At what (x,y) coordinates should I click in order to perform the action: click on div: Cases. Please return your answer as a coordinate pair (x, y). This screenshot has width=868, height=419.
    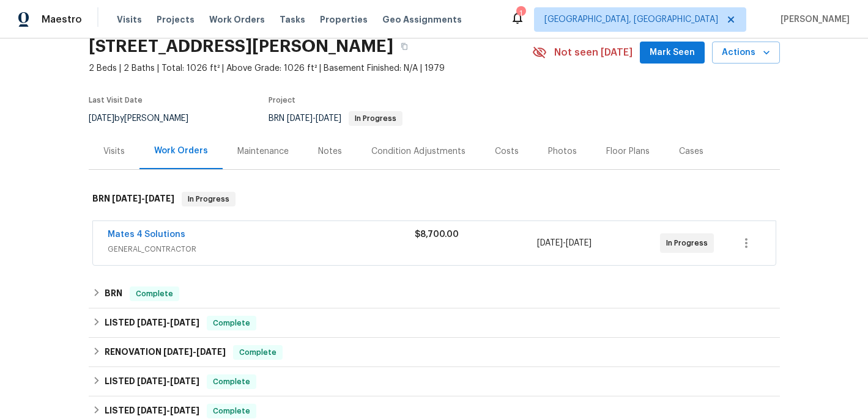
    Looking at the image, I should click on (691, 151).